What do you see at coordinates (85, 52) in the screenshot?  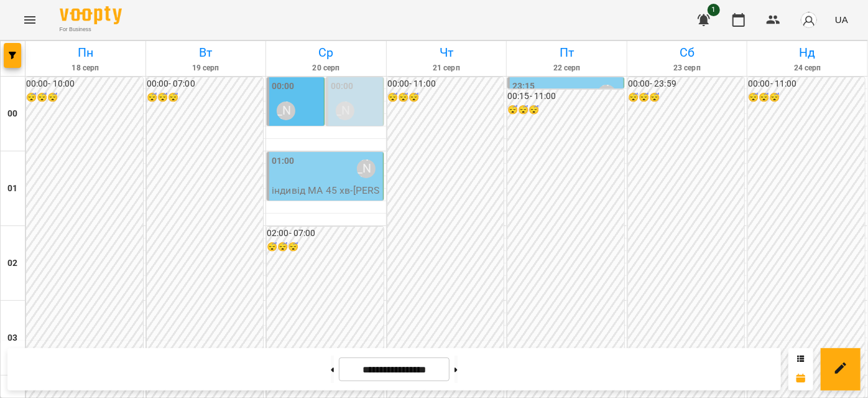 I see `h6: Пн` at bounding box center [85, 52].